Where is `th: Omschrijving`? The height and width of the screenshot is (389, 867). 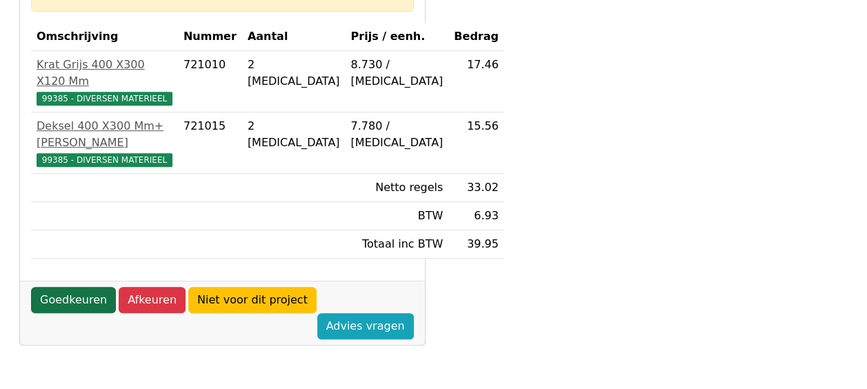 th: Omschrijving is located at coordinates (104, 37).